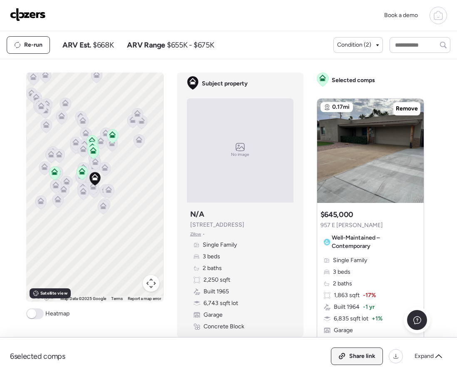 The width and height of the screenshot is (457, 375). Describe the element at coordinates (337, 215) in the screenshot. I see `h3: $645,000` at that location.